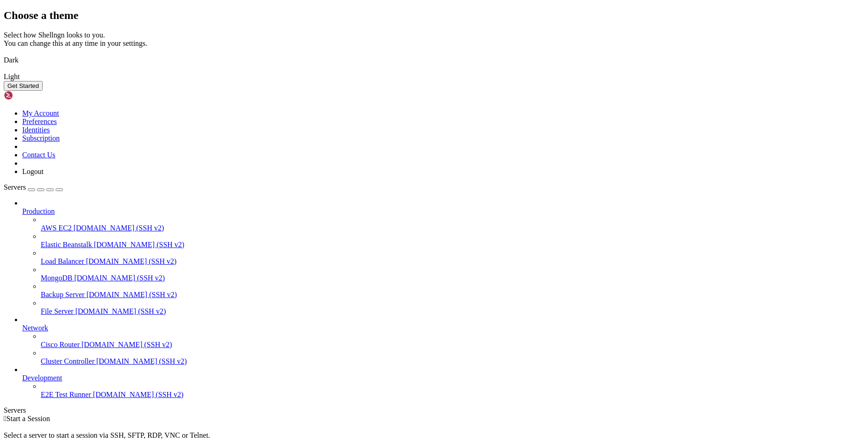 This screenshot has width=868, height=447. I want to click on span: MongoDB, so click(57, 278).